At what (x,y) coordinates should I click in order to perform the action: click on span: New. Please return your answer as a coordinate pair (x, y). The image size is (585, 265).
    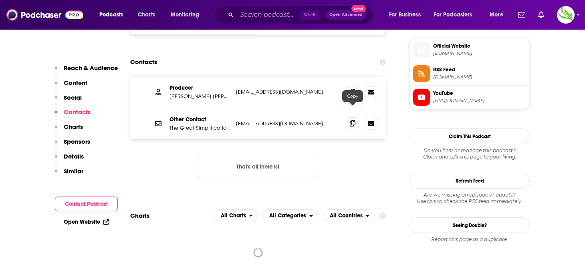
    Looking at the image, I should click on (359, 8).